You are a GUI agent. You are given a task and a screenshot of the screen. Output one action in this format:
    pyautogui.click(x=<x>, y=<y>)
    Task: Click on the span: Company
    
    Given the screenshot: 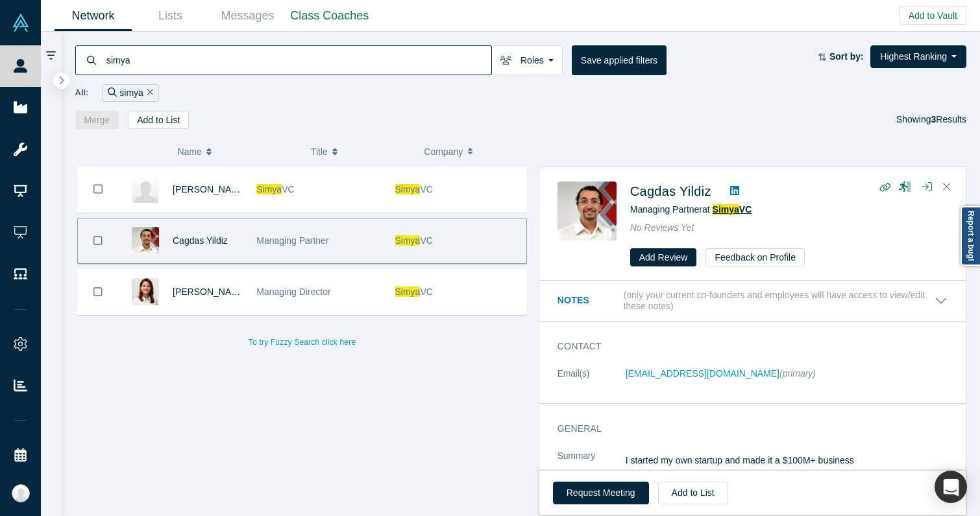 What is the action you would take?
    pyautogui.click(x=443, y=152)
    